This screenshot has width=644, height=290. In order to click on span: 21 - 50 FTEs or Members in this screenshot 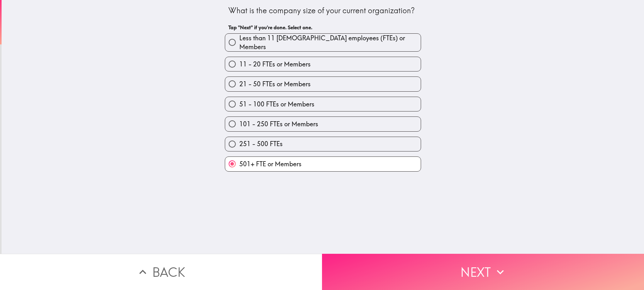, I will do `click(275, 84)`.